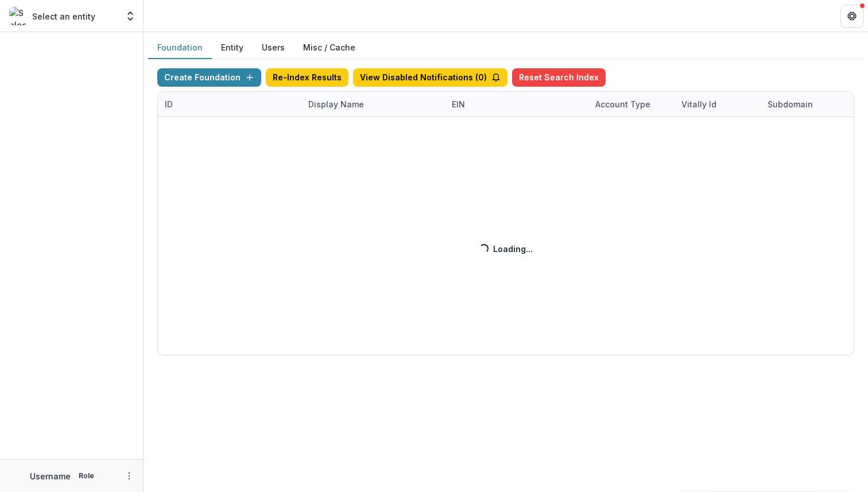  What do you see at coordinates (129, 476) in the screenshot?
I see `button: More` at bounding box center [129, 476].